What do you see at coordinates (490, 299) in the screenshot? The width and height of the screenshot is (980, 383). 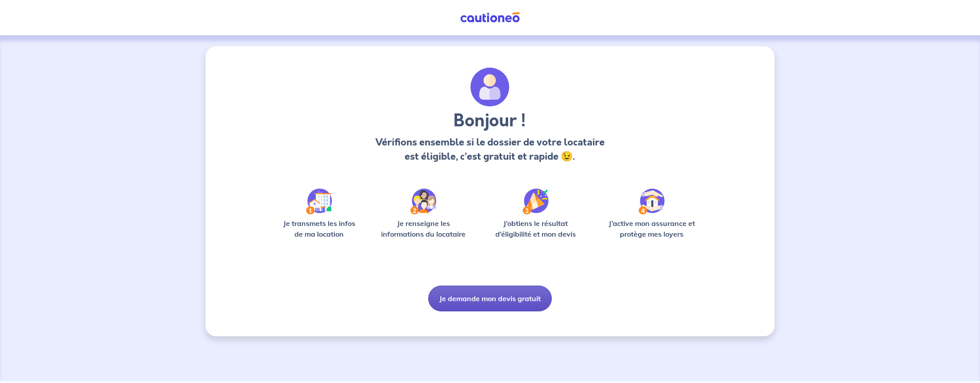 I see `button: Je demande mon devis gratuit` at bounding box center [490, 299].